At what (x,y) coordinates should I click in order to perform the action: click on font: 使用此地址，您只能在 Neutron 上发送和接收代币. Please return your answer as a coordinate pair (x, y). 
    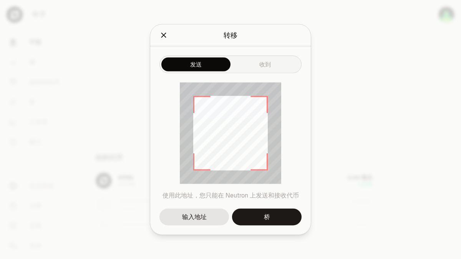
    Looking at the image, I should click on (231, 195).